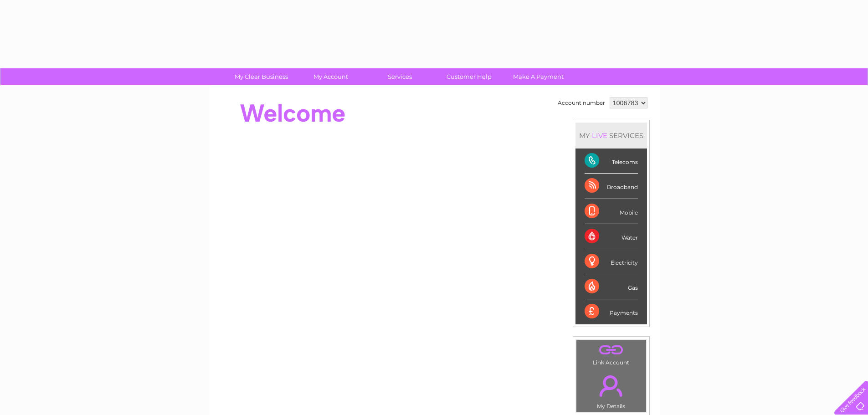 This screenshot has height=415, width=868. I want to click on div: Water, so click(611, 237).